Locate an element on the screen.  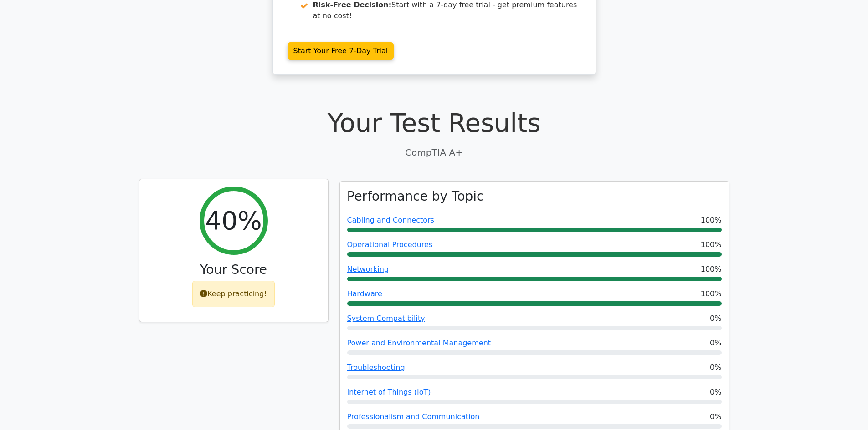
a: Professionalism and Communication is located at coordinates (413, 416).